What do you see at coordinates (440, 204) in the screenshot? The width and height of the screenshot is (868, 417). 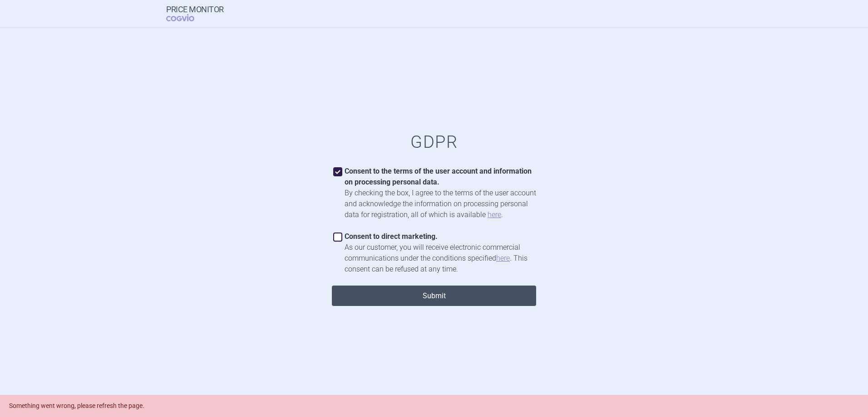 I see `div: By checking the box, I agree to the terms of the user account and acknowledge the information on ...` at bounding box center [440, 204].